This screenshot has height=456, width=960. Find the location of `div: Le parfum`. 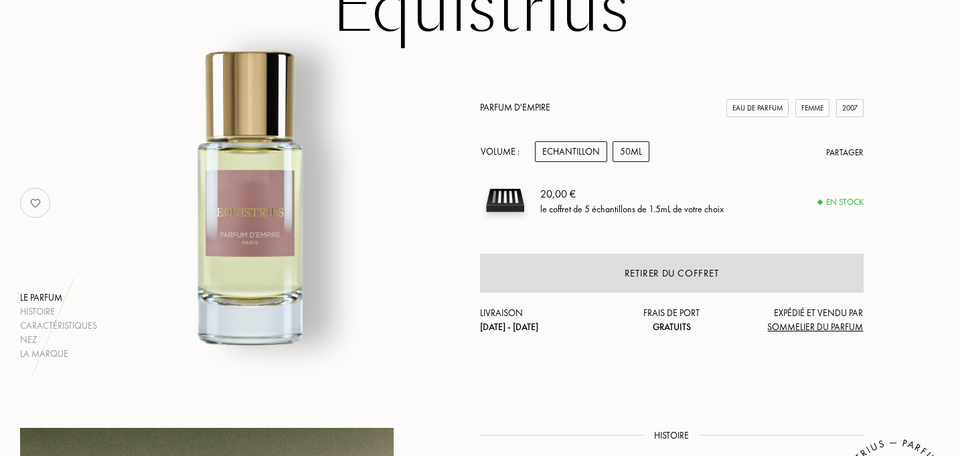

div: Le parfum is located at coordinates (58, 297).